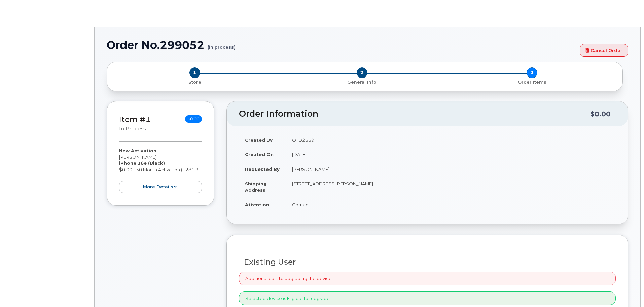  What do you see at coordinates (415, 114) in the screenshot?
I see `h2: Order Information` at bounding box center [415, 114].